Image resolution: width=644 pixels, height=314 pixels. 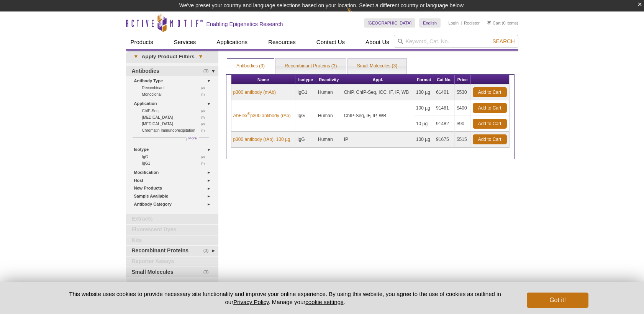 I want to click on a: Kits, so click(x=172, y=241).